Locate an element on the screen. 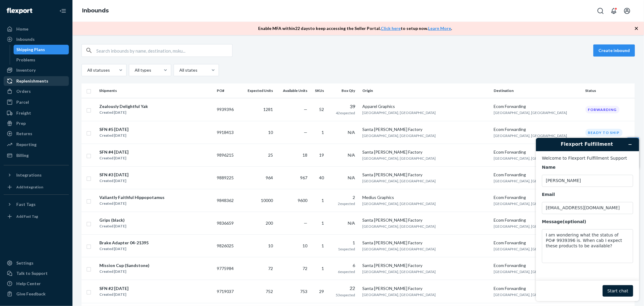 Image resolution: width=644 pixels, height=306 pixels. button: Open Search Box is located at coordinates (601, 11).